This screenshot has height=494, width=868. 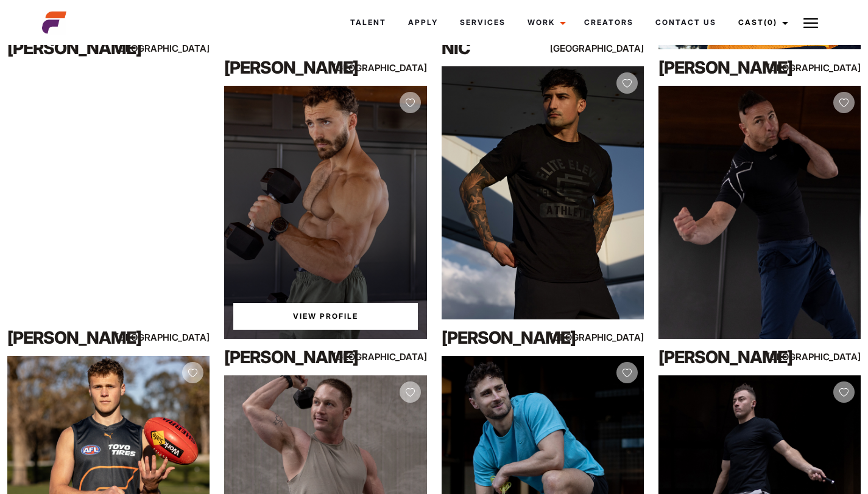 I want to click on a: Work, so click(x=545, y=23).